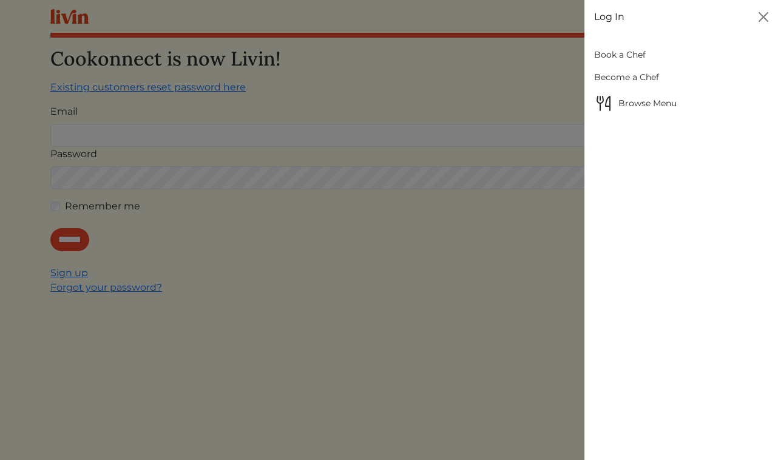 The image size is (778, 460). What do you see at coordinates (604, 103) in the screenshot?
I see `img: Browse Menu` at bounding box center [604, 103].